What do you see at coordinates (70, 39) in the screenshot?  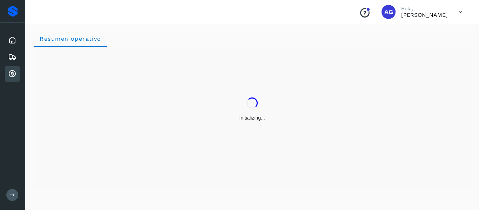 I see `span: Resumen operativo` at bounding box center [70, 39].